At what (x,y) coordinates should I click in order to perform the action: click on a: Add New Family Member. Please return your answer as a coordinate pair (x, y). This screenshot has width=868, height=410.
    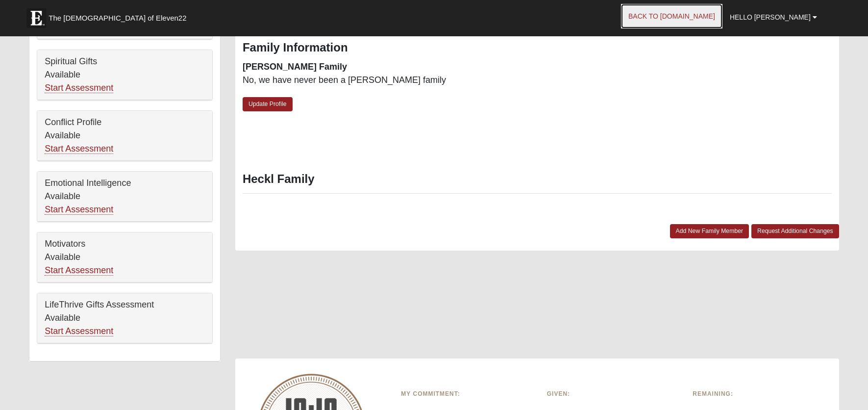
    Looking at the image, I should click on (710, 231).